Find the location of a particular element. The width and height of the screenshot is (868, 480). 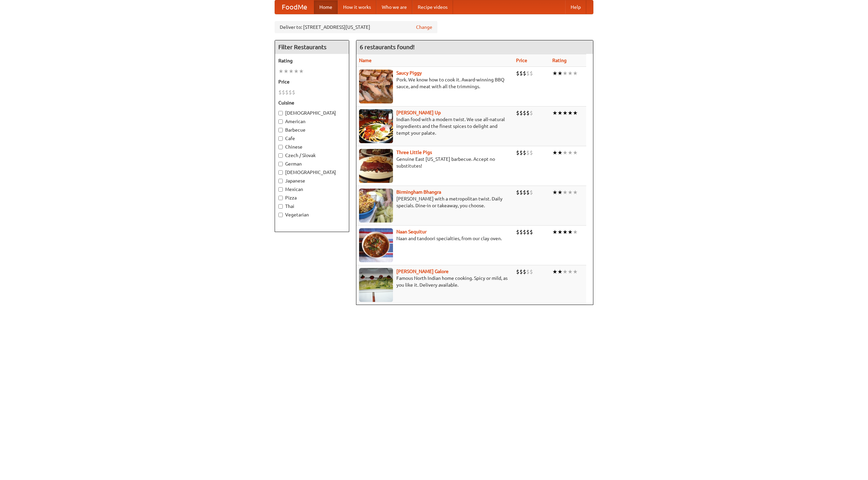

label: Czech / Slovak is located at coordinates (312, 155).